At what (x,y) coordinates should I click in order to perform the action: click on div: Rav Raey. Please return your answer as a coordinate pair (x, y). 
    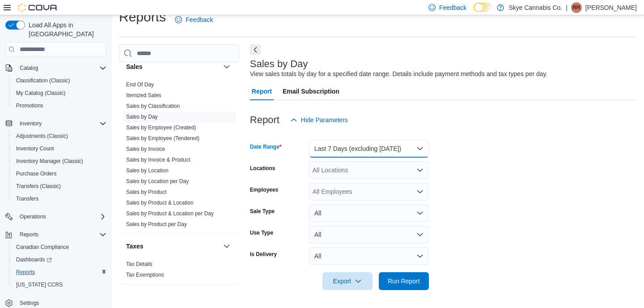
    Looking at the image, I should click on (576, 8).